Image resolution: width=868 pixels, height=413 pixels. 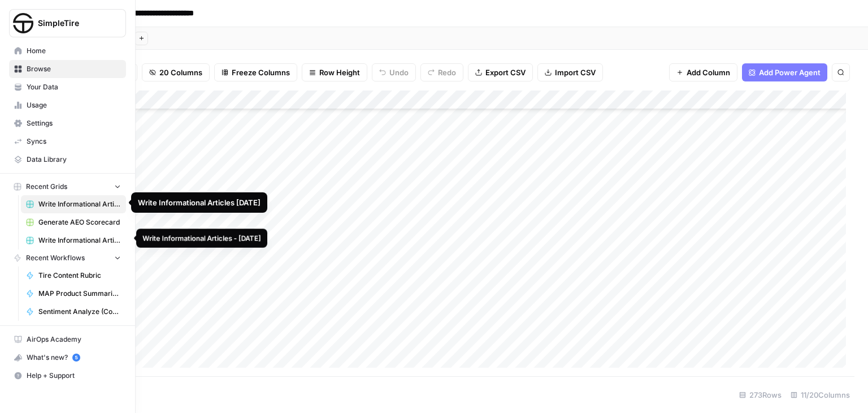 I want to click on span: AirOps Academy, so click(x=73, y=339).